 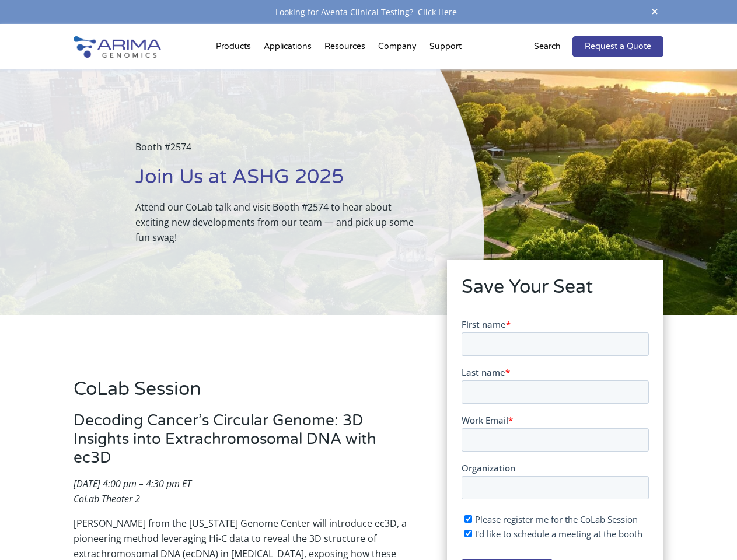 I want to click on div: Looking for Aventa Clinical Testing?, so click(x=368, y=12).